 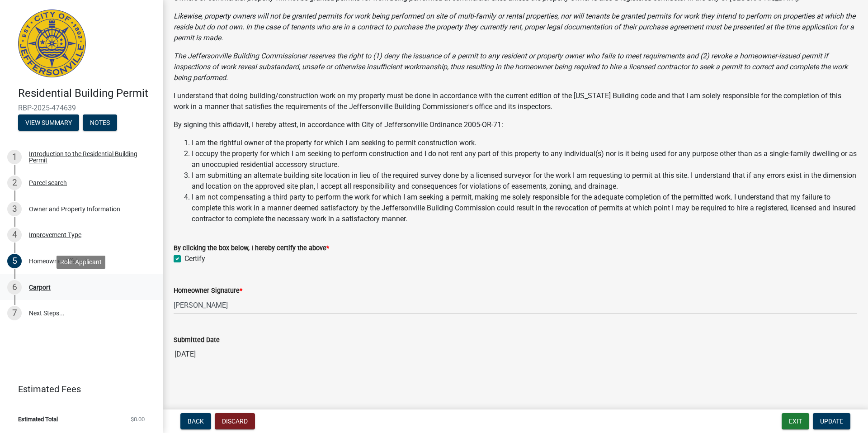 What do you see at coordinates (58, 261) in the screenshot?
I see `div: Homeowner Affidavit` at bounding box center [58, 261].